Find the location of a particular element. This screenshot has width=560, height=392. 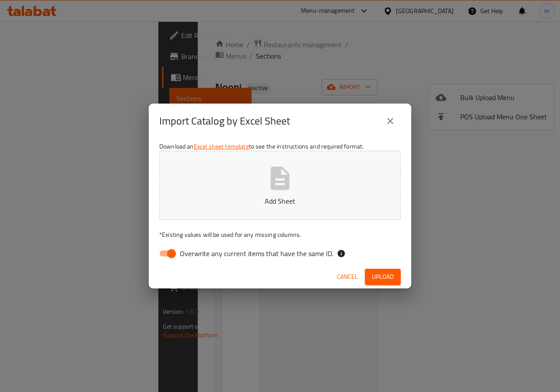

a: Excel sheet template is located at coordinates (221, 146).